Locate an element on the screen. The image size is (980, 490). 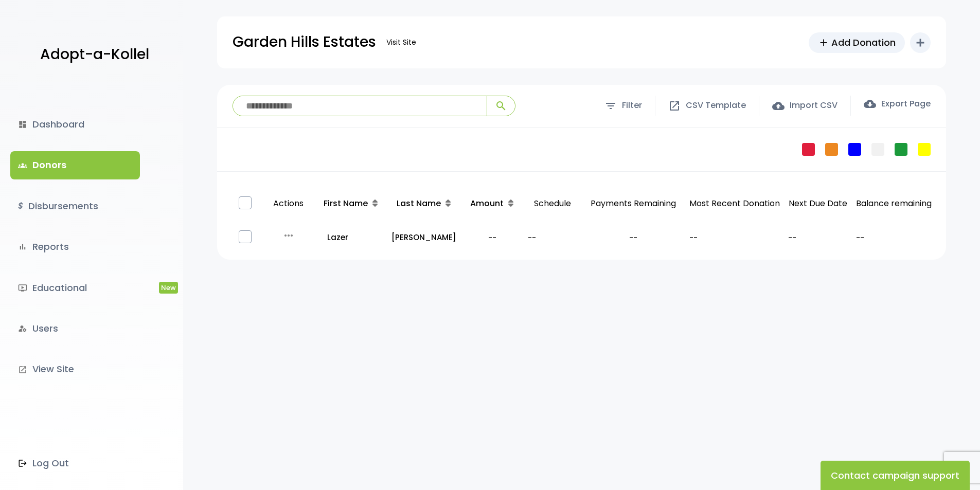
span: Last Name is located at coordinates (419, 203).